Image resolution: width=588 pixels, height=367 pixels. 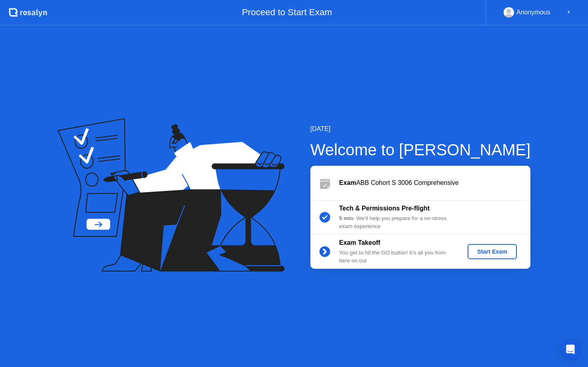 What do you see at coordinates (347, 218) in the screenshot?
I see `b: 5 min` at bounding box center [347, 218].